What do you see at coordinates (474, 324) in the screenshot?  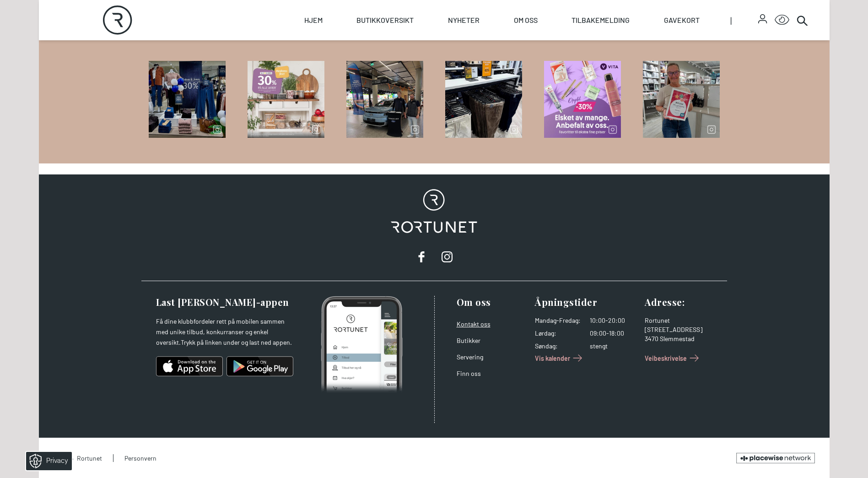 I see `a: Kontakt oss` at bounding box center [474, 324].